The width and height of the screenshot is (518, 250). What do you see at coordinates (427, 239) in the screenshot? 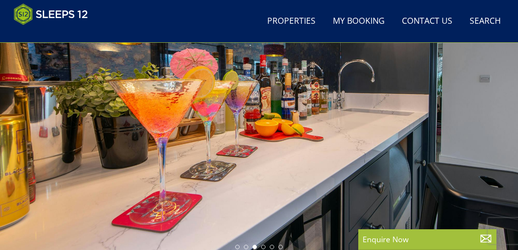
I see `p: Enquire Now` at bounding box center [427, 239].